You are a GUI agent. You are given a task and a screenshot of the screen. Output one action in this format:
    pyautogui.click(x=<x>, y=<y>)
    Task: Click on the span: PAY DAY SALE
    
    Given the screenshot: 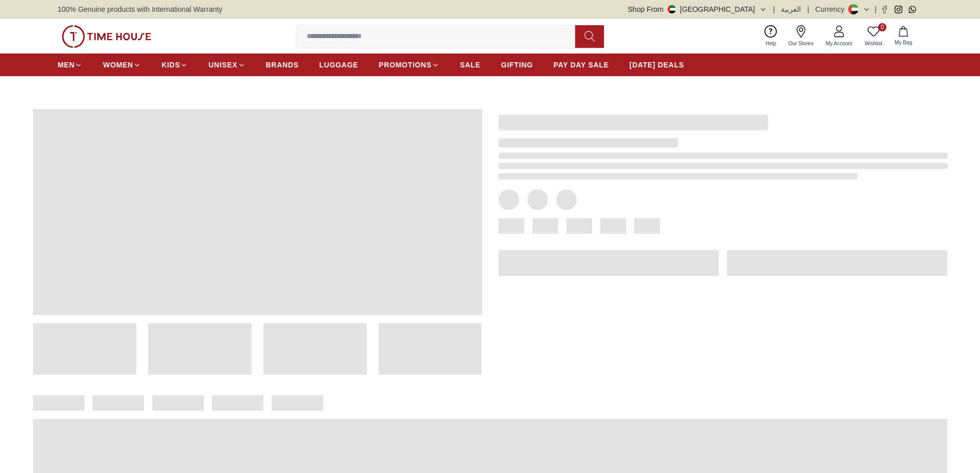 What is the action you would take?
    pyautogui.click(x=581, y=65)
    